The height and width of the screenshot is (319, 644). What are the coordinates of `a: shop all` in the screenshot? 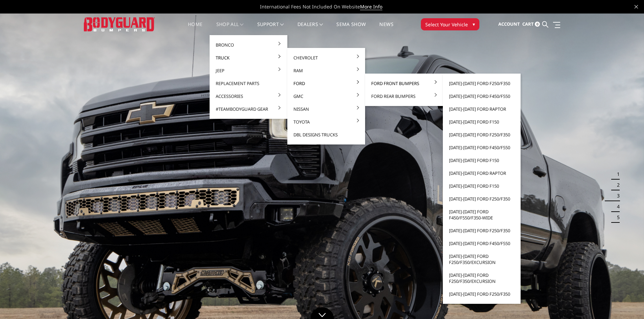 It's located at (230, 28).